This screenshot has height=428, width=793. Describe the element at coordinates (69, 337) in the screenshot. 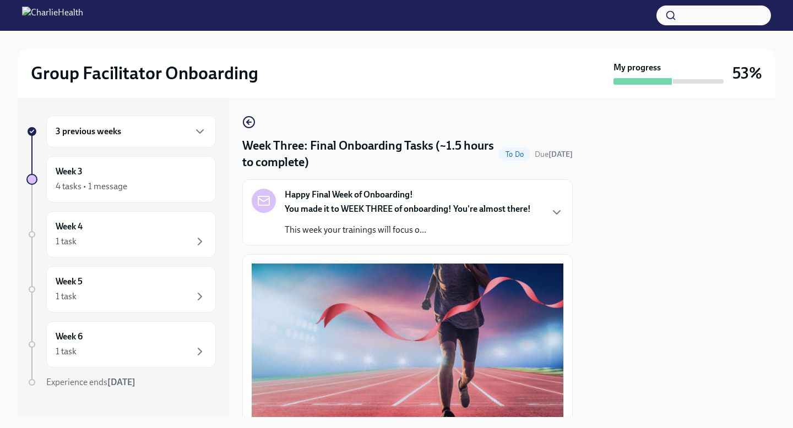

I see `h6: Week 6` at that location.